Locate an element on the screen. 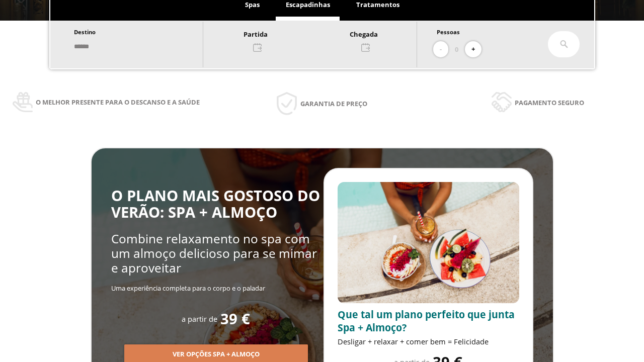  span: Uma experiência completa para o corpo e o paladar is located at coordinates (188, 288).